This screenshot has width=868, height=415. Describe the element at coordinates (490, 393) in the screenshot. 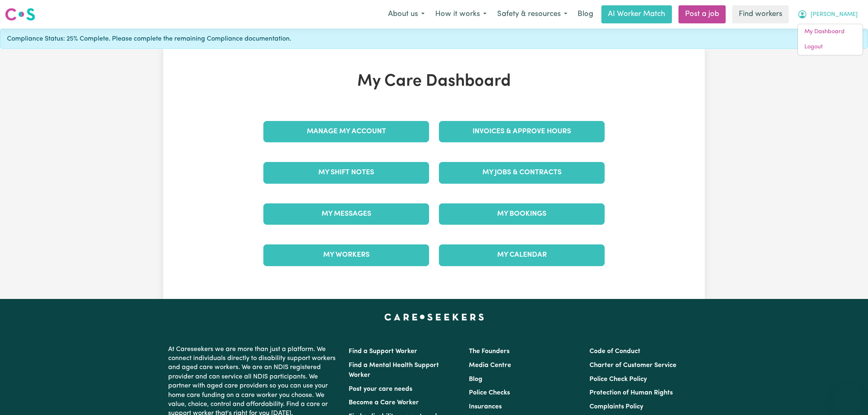

I see `a: Police Checks` at that location.